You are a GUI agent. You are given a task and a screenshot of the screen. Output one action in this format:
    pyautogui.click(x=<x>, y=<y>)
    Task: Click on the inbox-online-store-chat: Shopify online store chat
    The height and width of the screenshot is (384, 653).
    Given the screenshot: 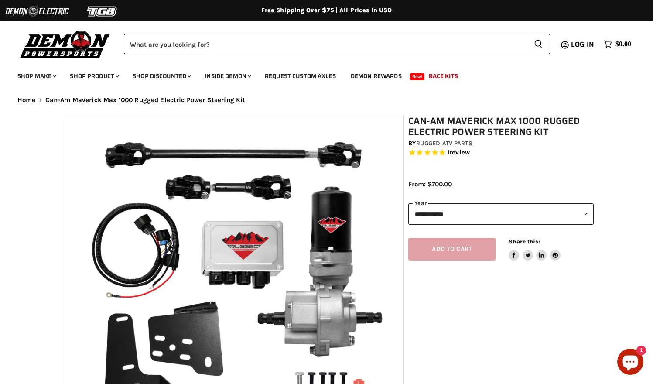 What is the action you would take?
    pyautogui.click(x=630, y=362)
    